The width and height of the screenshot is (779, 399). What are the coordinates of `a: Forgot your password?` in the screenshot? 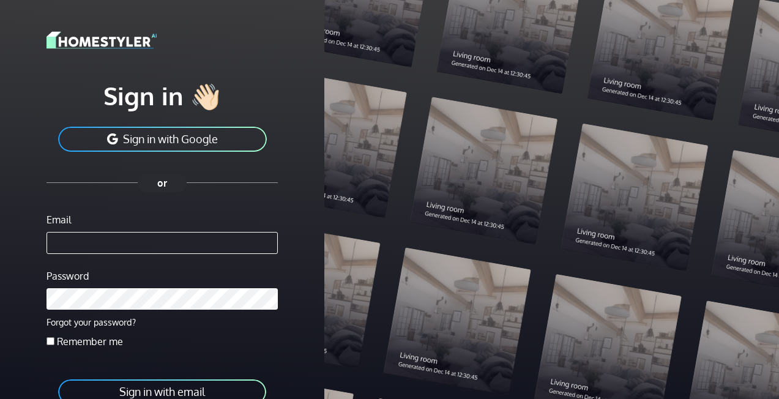 It's located at (91, 322).